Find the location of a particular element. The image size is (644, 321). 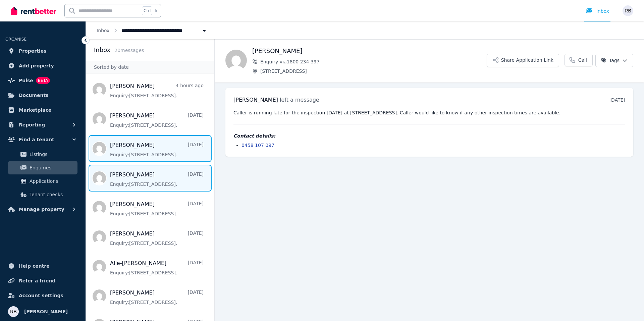

h2: Inbox is located at coordinates (102, 50).